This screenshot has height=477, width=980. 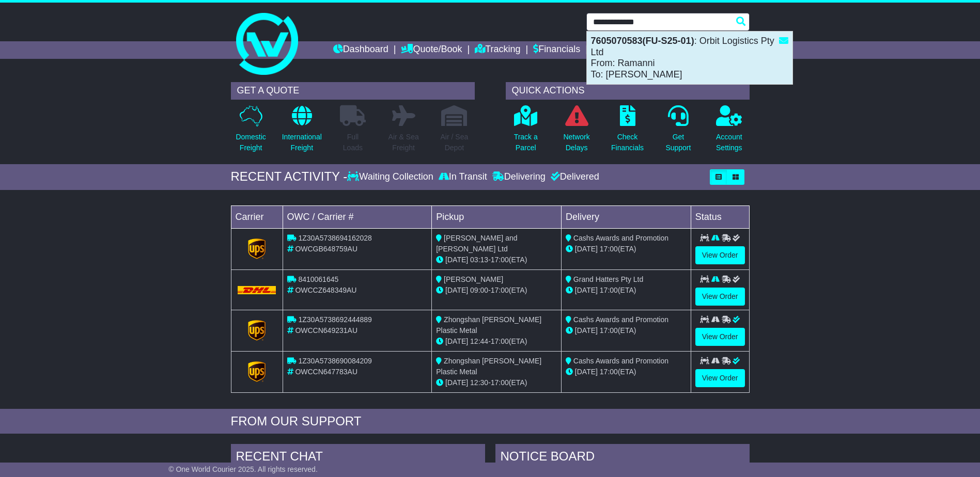 I want to click on td: Delivery, so click(x=625, y=217).